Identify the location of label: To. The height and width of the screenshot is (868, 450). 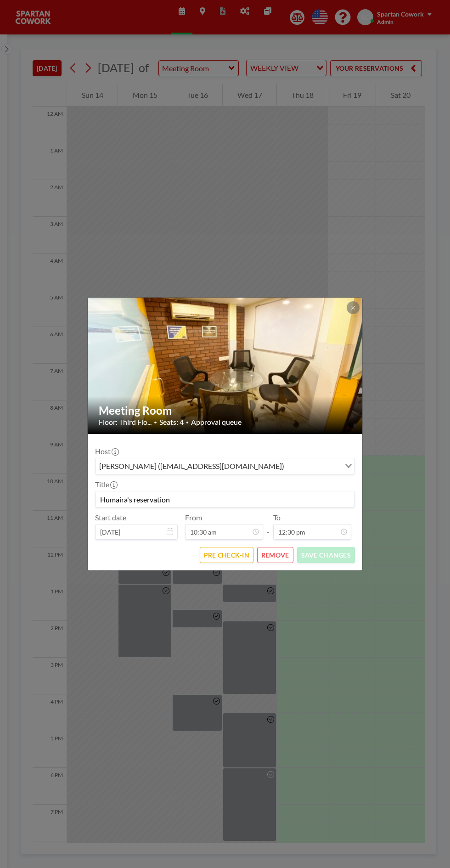
(277, 518).